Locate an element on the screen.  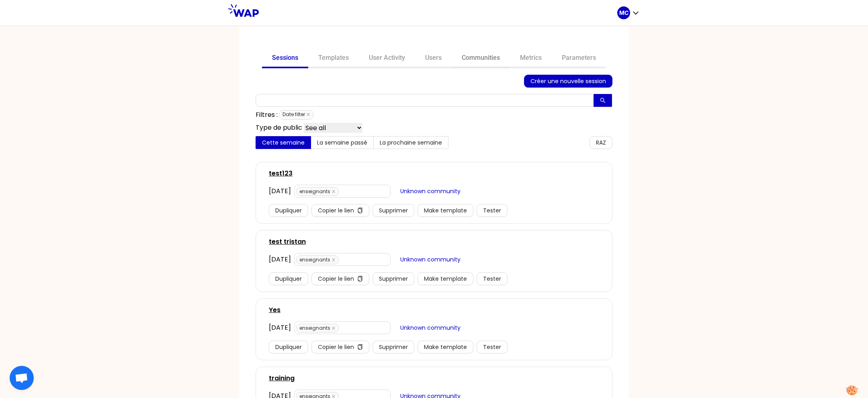
span: Cette semaine is located at coordinates (283, 142).